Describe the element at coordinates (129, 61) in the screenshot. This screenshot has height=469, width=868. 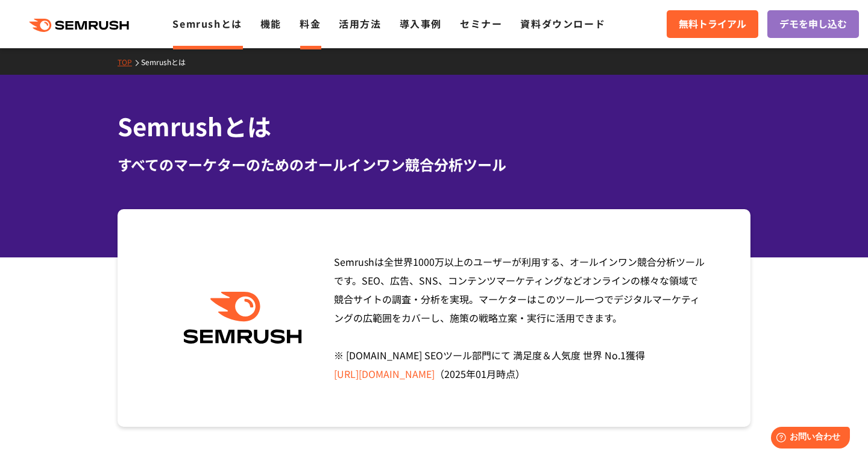
I see `a: TOP` at that location.